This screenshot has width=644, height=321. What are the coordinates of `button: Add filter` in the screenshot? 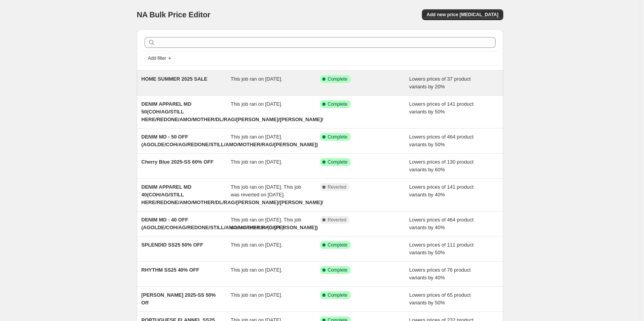 It's located at (160, 58).